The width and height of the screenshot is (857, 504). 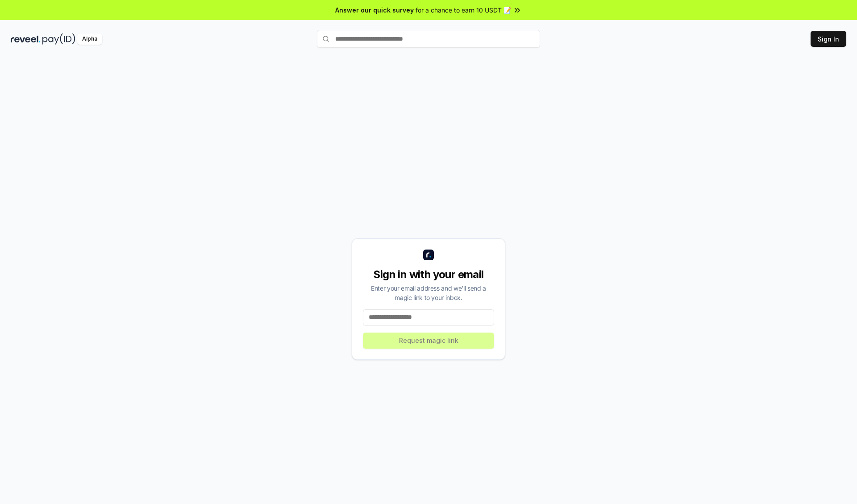 I want to click on div: Enter your email address and we’ll send a magic link to your inbox., so click(x=429, y=293).